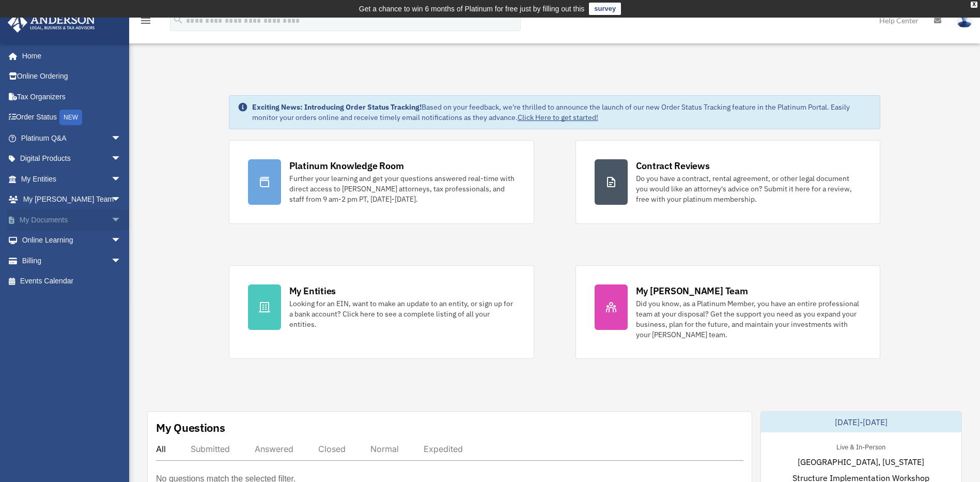 The width and height of the screenshot is (980, 482). I want to click on div: Based on your feedback, we're thrilled to announce the launch of our new Order Status Tracking fe..., so click(562, 112).